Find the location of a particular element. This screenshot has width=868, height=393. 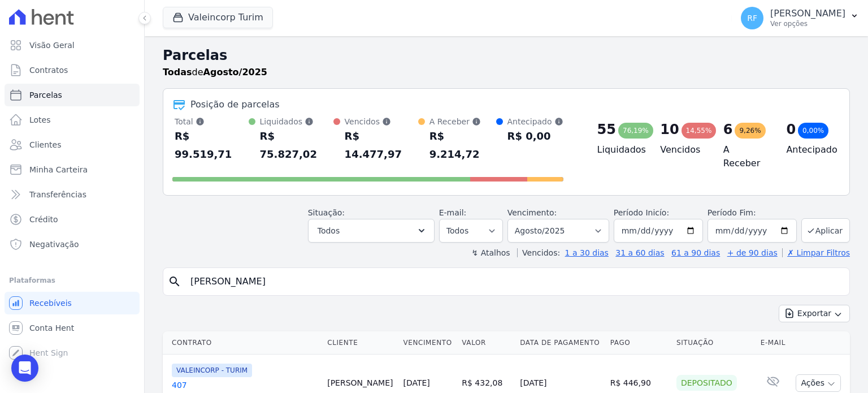

strong: Todas is located at coordinates (177, 72).